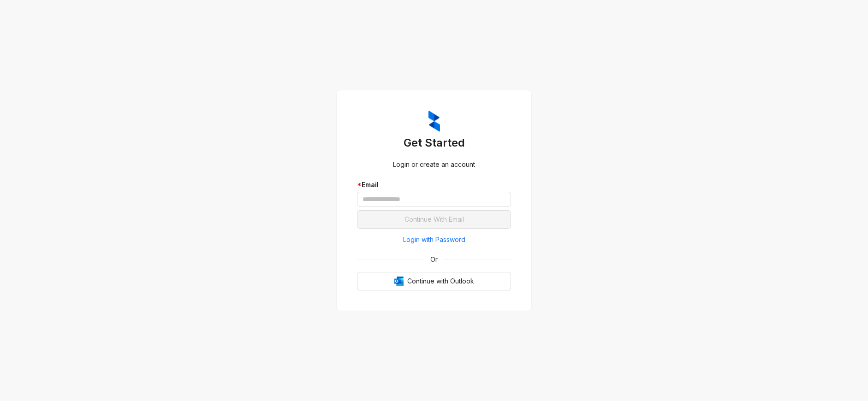 This screenshot has height=401, width=868. I want to click on h3: Get Started, so click(434, 143).